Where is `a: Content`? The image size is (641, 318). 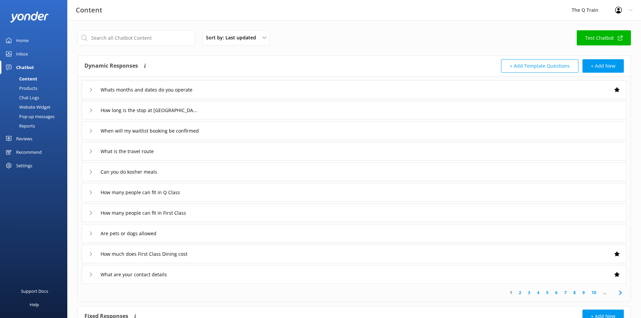
a: Content is located at coordinates (36, 79).